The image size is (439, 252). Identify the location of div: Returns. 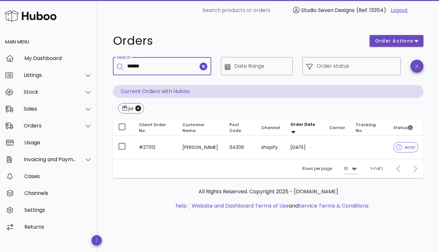
(58, 227).